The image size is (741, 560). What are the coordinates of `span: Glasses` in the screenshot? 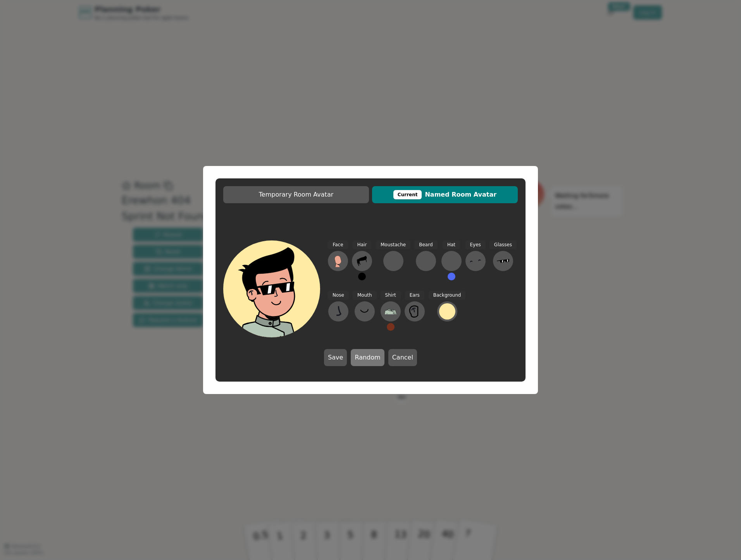 It's located at (503, 245).